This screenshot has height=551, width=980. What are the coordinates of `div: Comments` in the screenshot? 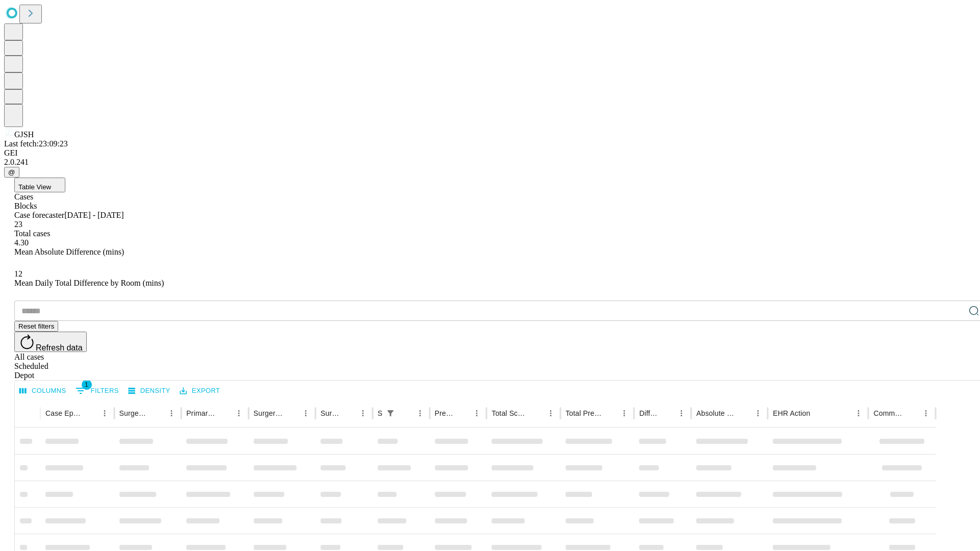 It's located at (888, 413).